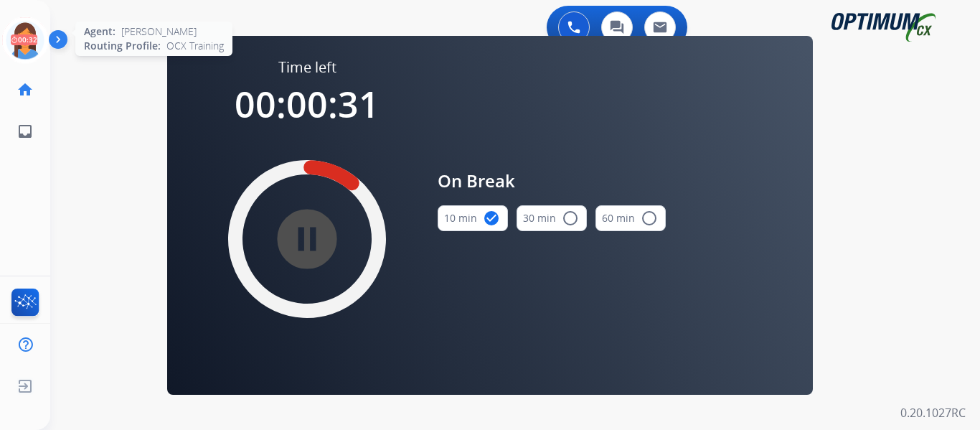  What do you see at coordinates (307, 68) in the screenshot?
I see `span: Time left` at bounding box center [307, 68].